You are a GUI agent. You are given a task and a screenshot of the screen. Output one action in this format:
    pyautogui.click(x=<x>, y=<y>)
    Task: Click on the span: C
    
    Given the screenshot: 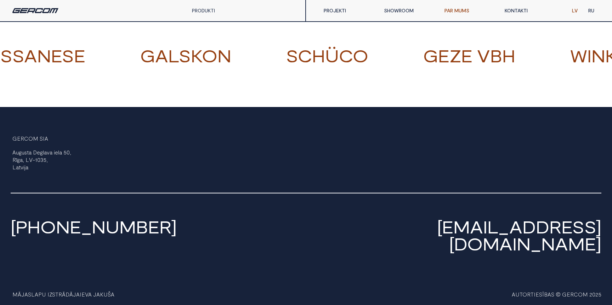 What is the action you would take?
    pyautogui.click(x=26, y=139)
    